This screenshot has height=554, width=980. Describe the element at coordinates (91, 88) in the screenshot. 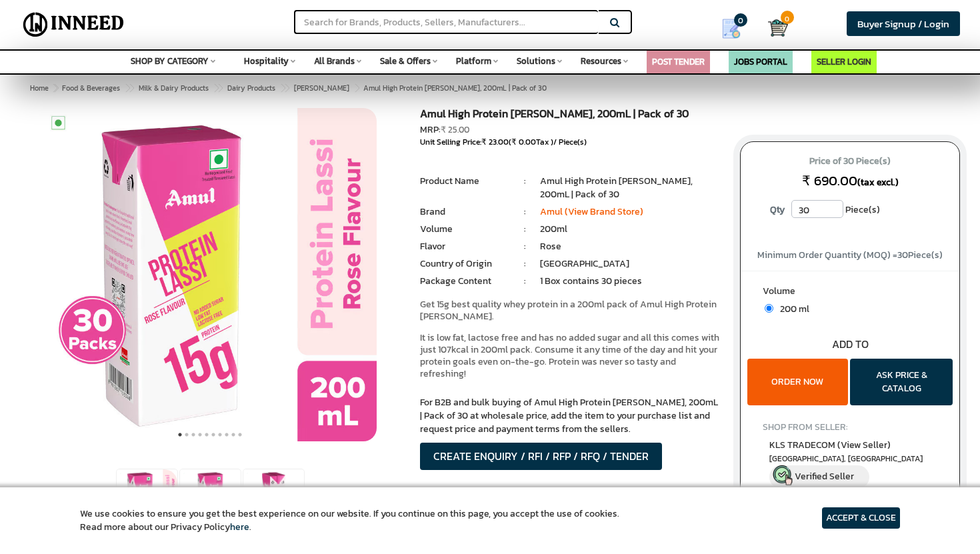

I see `a: Food & Beverages` at that location.